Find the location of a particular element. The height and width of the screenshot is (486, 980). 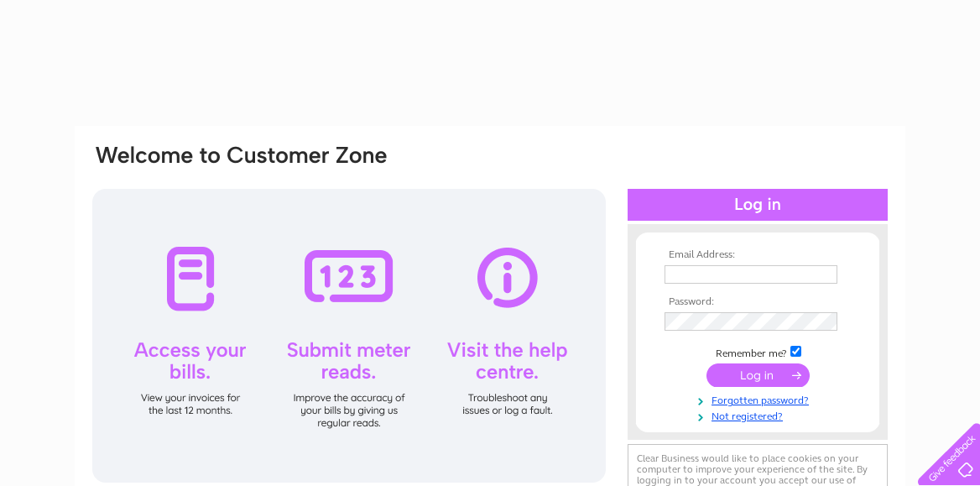

input: Submit is located at coordinates (758, 375).